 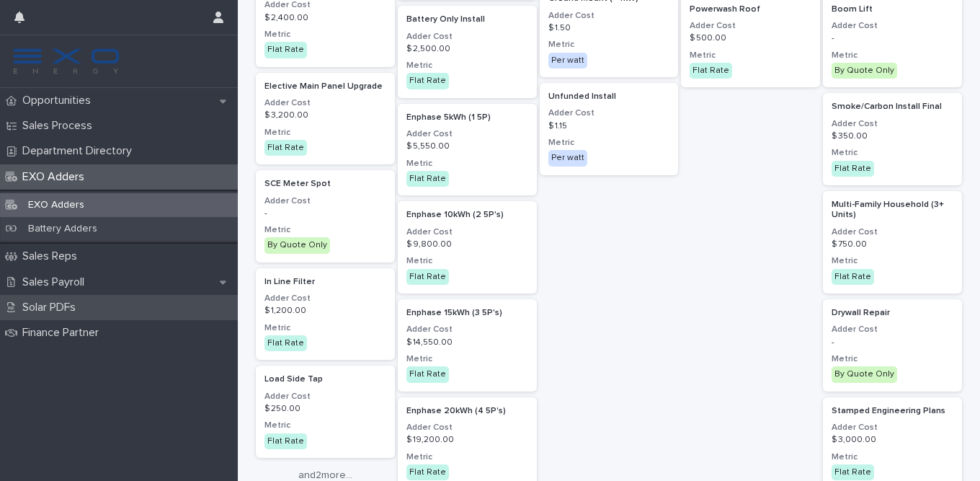 What do you see at coordinates (325, 184) in the screenshot?
I see `p: SCE Meter Spot` at bounding box center [325, 184].